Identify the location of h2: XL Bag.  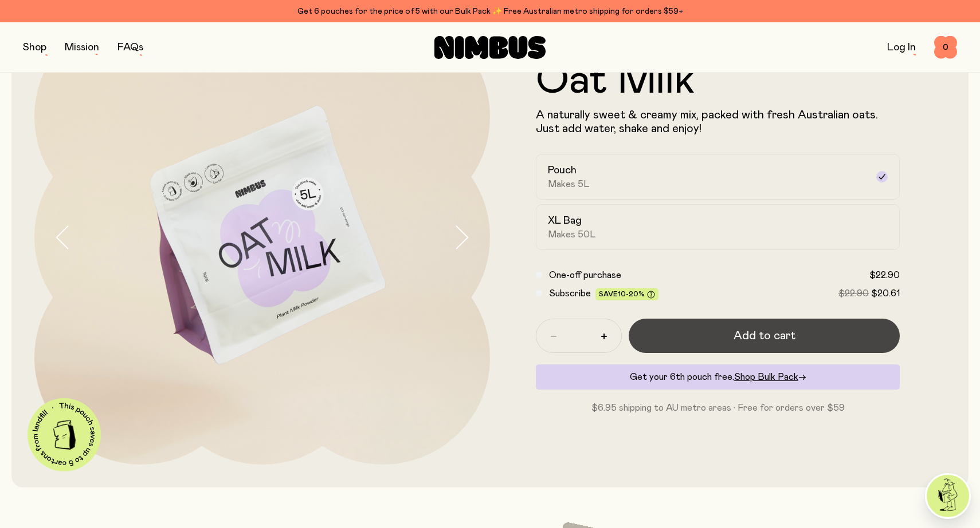
(565, 221).